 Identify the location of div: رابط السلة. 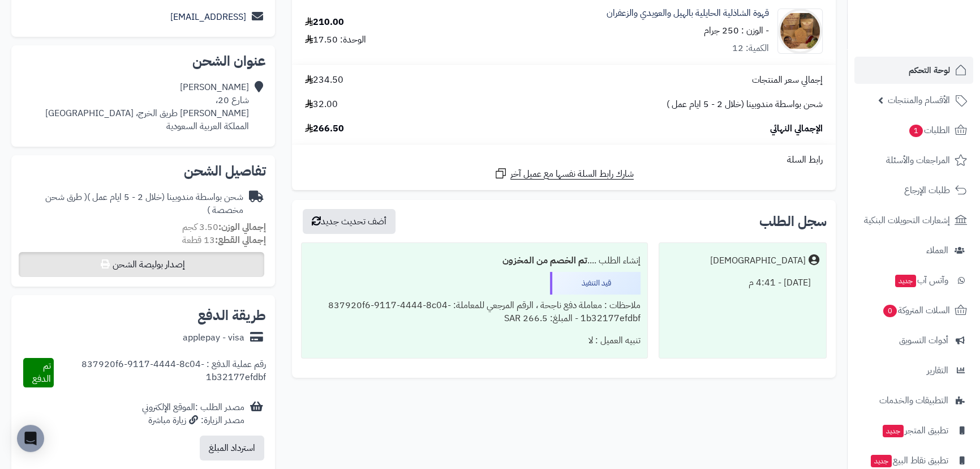
(563, 160).